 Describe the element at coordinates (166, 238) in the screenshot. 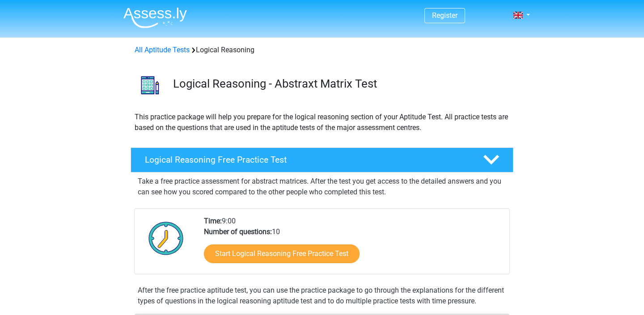

I see `img: Clock` at that location.